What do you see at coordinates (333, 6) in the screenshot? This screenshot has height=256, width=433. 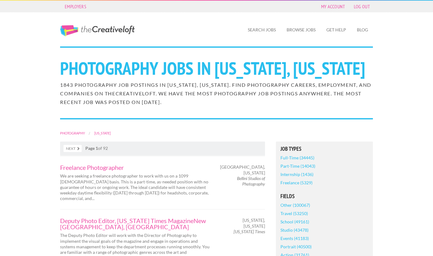 I see `a: My Account` at bounding box center [333, 6].